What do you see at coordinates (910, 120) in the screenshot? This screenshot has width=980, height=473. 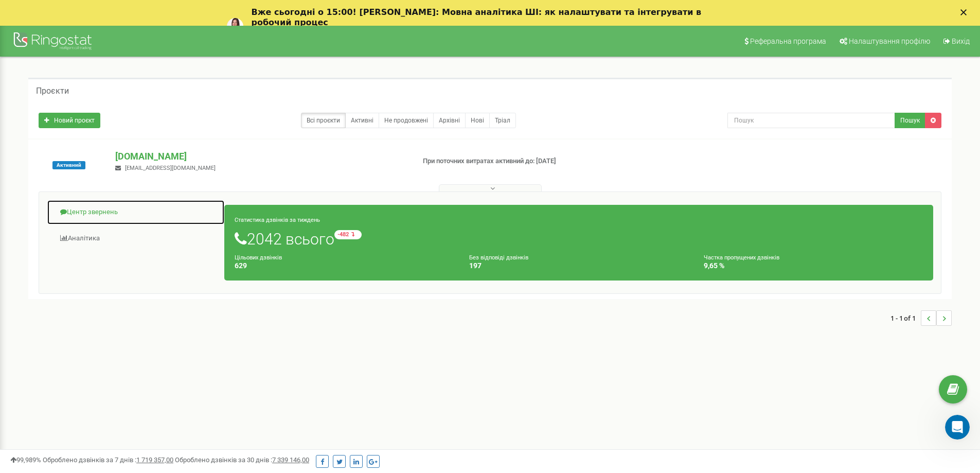 I see `button: Пошук` at bounding box center [910, 120].